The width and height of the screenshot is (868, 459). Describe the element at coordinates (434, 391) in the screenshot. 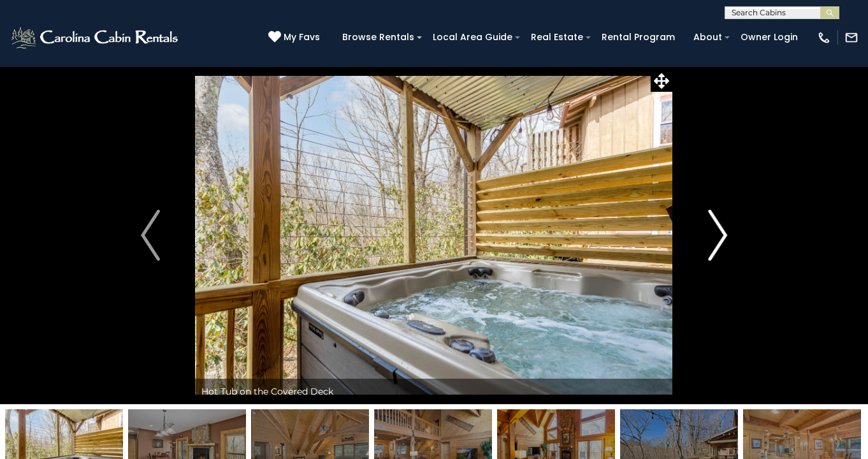

I see `div: Hot Tub on the Covered Deck` at that location.